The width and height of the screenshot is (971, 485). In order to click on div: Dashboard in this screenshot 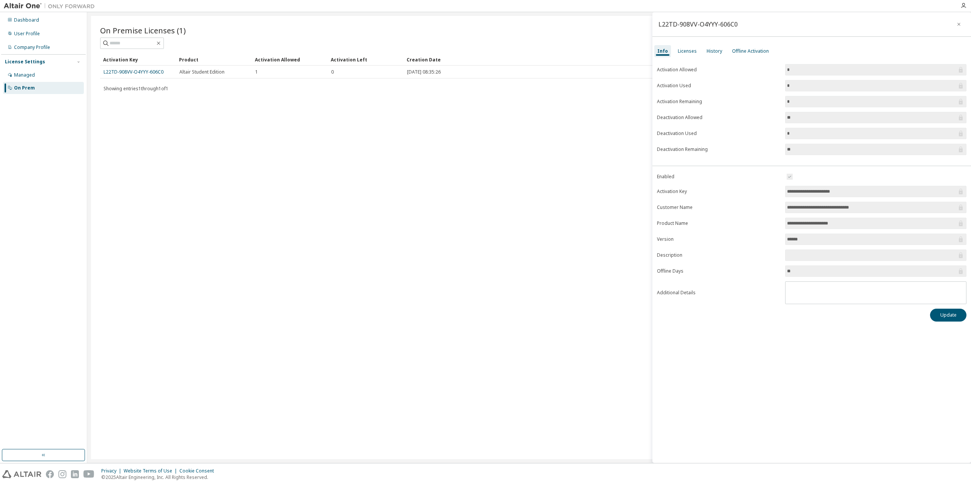, I will do `click(27, 20)`.